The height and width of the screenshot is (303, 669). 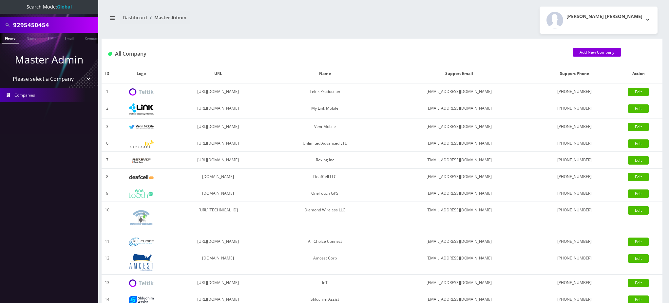 What do you see at coordinates (107, 109) in the screenshot?
I see `td: 2` at bounding box center [107, 109].